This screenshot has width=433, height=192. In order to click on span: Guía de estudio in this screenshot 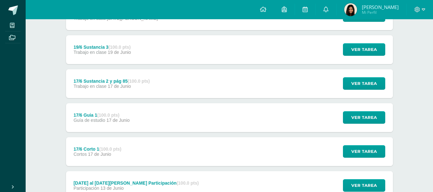, I will do `click(89, 120)`.